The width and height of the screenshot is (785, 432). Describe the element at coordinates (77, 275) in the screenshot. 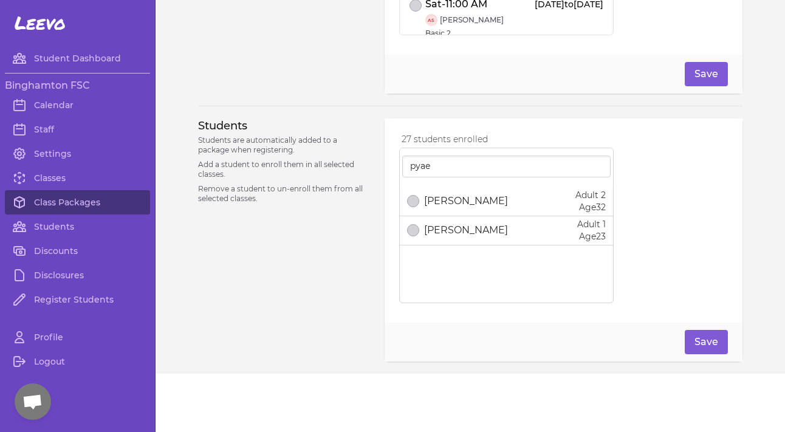

I see `a: Disclosures` at that location.